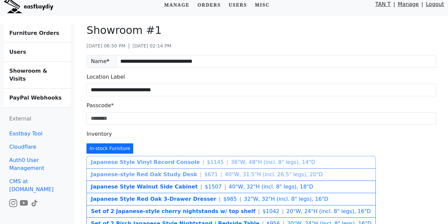  What do you see at coordinates (37, 52) in the screenshot?
I see `a: Users` at bounding box center [37, 52].